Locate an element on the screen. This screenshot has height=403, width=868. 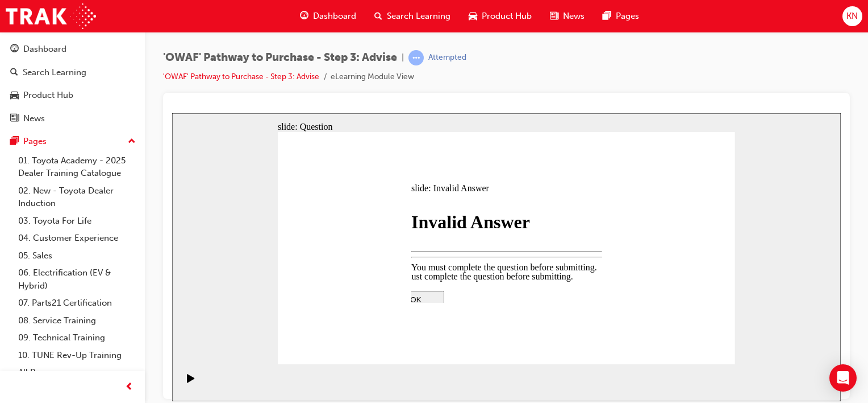
a: 03. Toyota For Life is located at coordinates (77, 220).